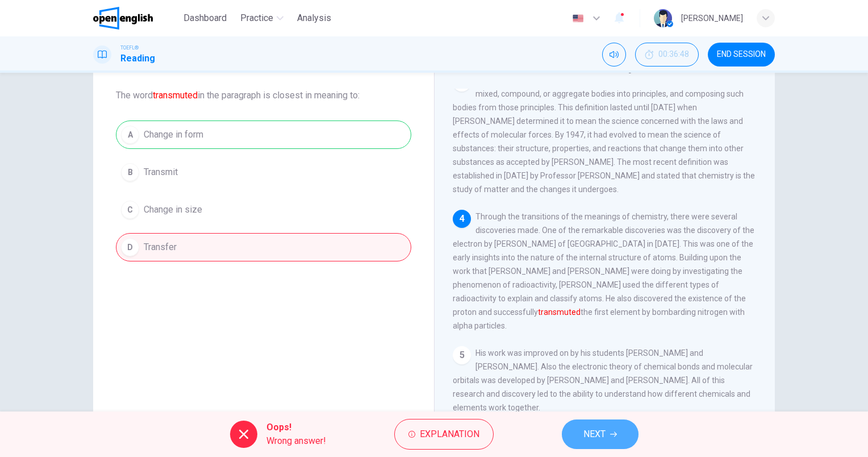 The image size is (868, 457). Describe the element at coordinates (462, 219) in the screenshot. I see `div: 4` at that location.